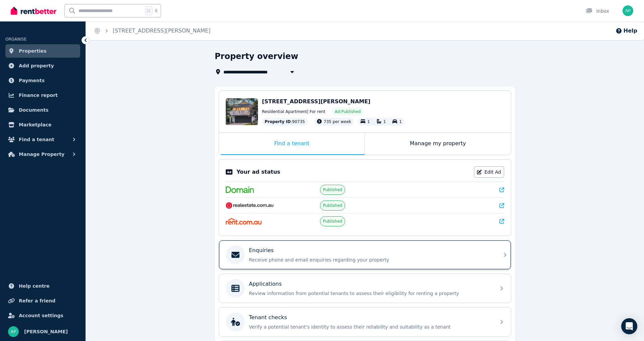 This screenshot has width=644, height=341. Describe the element at coordinates (370, 260) in the screenshot. I see `p: Receive phone and email enquiries regarding your property` at that location.